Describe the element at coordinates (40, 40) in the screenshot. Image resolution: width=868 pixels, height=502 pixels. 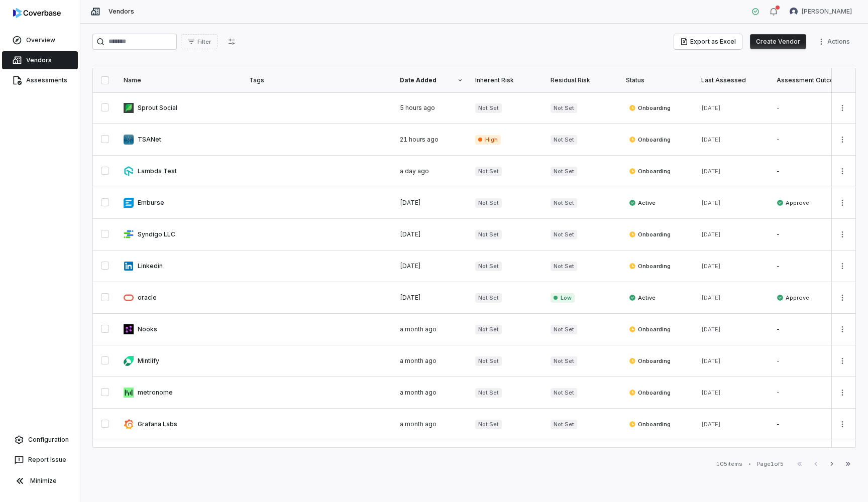
I see `a: Overview` at that location.